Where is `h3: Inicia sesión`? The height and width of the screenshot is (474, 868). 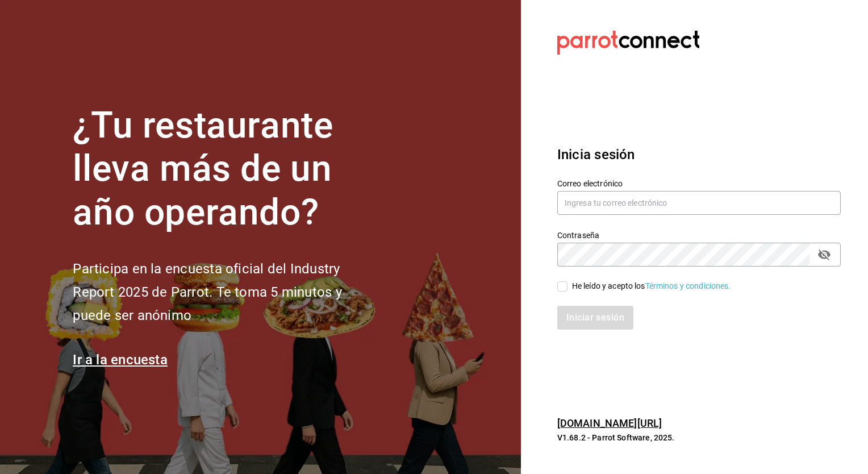
h3: Inicia sesión is located at coordinates (698, 155).